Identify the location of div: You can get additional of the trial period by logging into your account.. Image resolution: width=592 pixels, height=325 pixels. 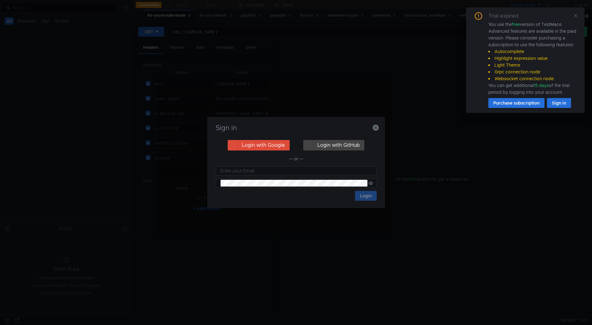
(533, 89).